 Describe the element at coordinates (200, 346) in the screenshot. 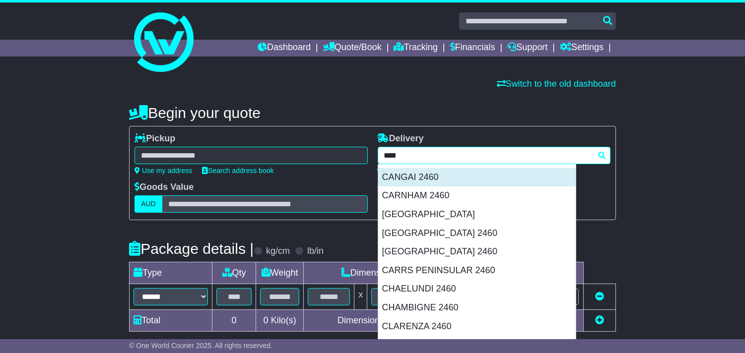

I see `span: © One World Courier 2025. All rights reserved.` at that location.